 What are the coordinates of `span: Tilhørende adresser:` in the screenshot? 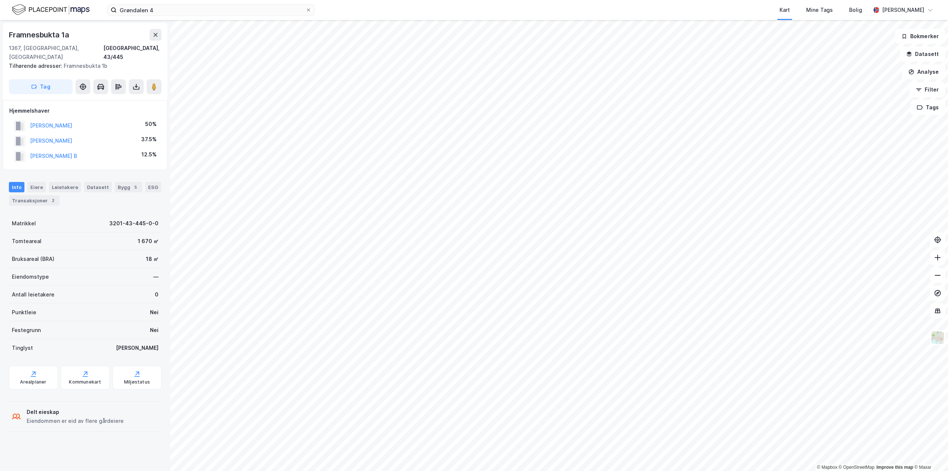 It's located at (36, 66).